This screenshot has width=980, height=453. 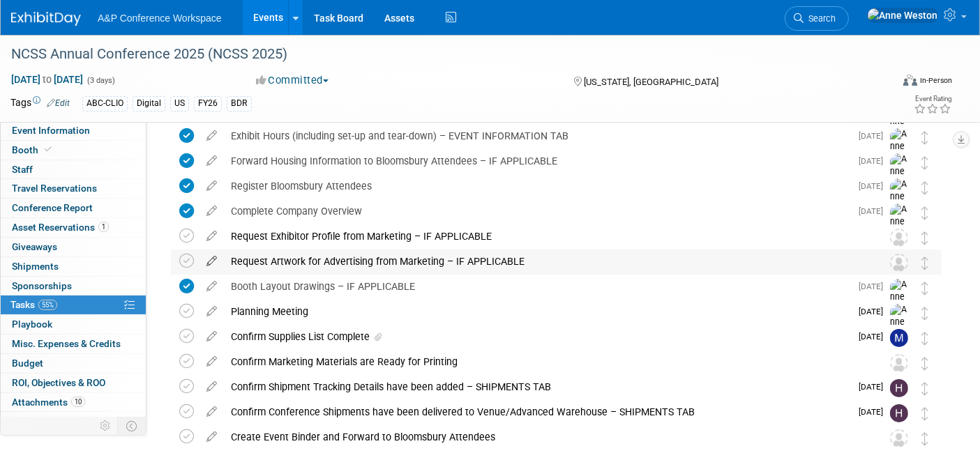 I want to click on i: Booth reservation complete, so click(x=48, y=149).